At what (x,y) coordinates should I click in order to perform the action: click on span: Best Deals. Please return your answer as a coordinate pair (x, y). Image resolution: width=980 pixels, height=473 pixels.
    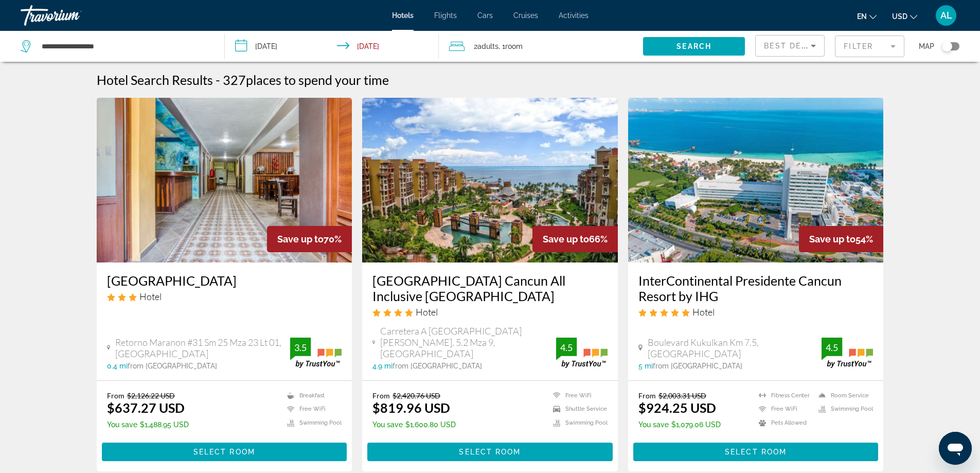
    Looking at the image, I should click on (791, 46).